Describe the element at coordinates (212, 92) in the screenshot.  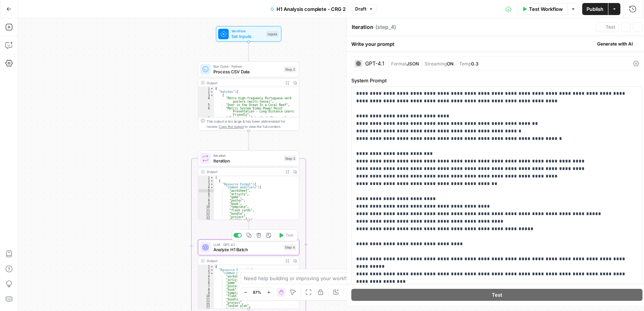
I see `span: Toggle code folding, rows 2 through 128` at that location.